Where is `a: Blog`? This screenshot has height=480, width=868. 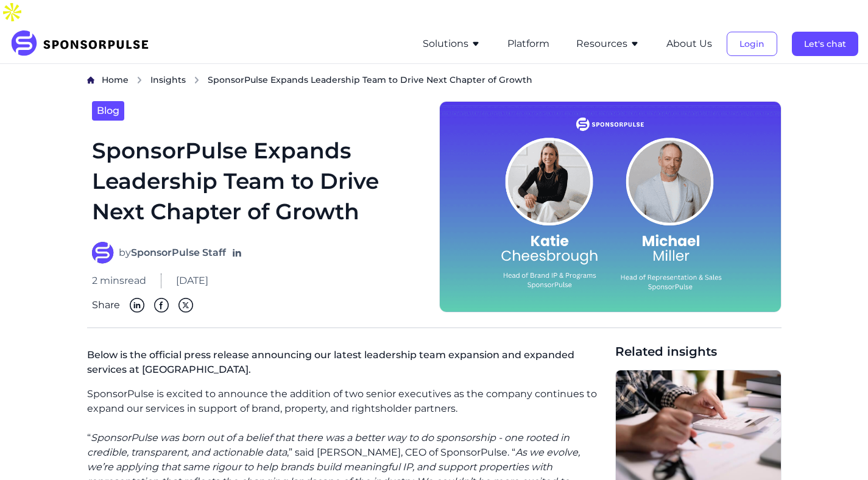 a: Blog is located at coordinates (108, 111).